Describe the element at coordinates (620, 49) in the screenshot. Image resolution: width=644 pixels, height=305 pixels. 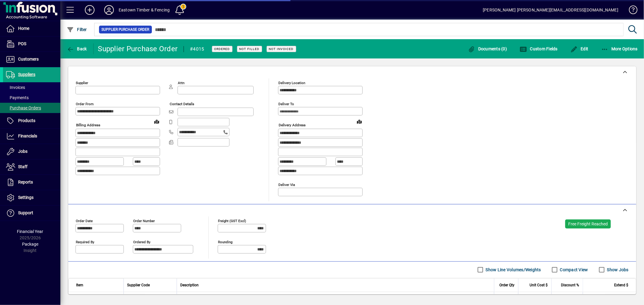
I see `button: More Options` at that location.